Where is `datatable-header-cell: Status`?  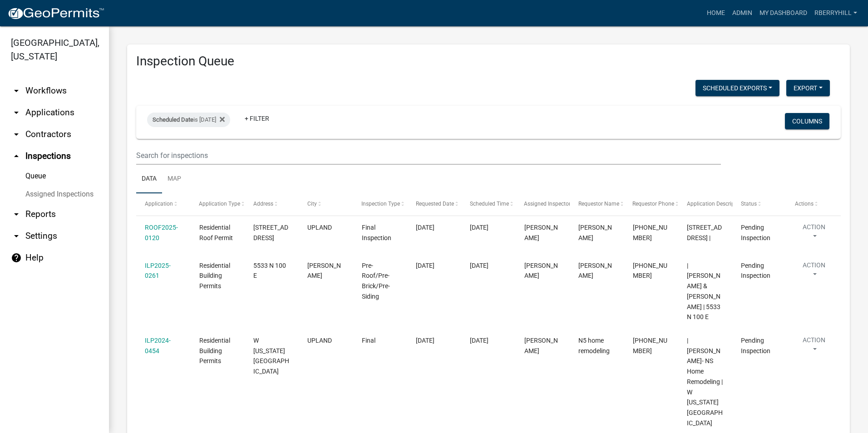 datatable-header-cell: Status is located at coordinates (759, 204).